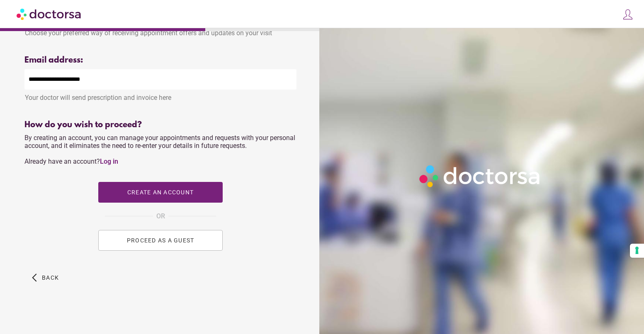 This screenshot has height=334, width=644. Describe the element at coordinates (480, 176) in the screenshot. I see `img: Logo-Doctorsa-trans-White-partial-flat.png` at that location.